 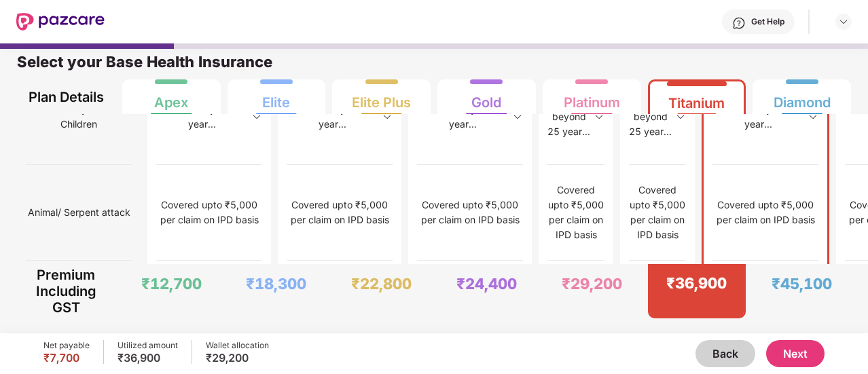 What do you see at coordinates (237, 346) in the screenshot?
I see `div: Wallet allocation` at bounding box center [237, 346].